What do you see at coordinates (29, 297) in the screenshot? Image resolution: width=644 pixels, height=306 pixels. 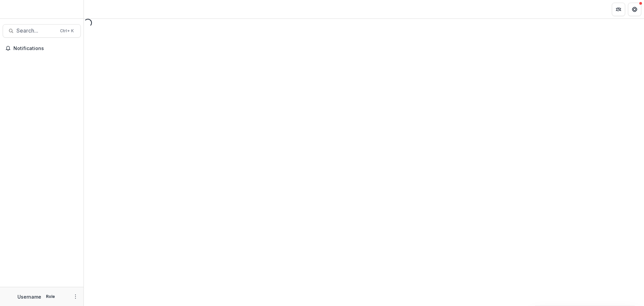 I see `p: Username` at bounding box center [29, 297].